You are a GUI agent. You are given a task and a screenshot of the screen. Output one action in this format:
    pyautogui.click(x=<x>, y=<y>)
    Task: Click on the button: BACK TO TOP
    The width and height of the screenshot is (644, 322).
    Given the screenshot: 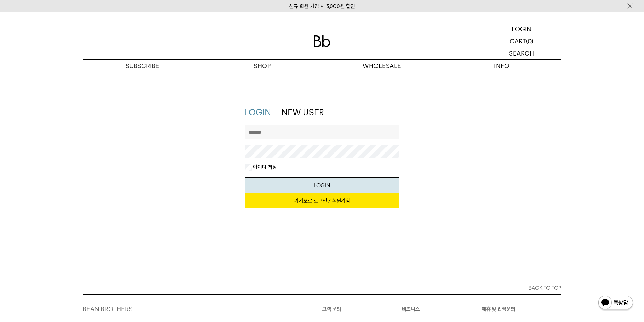 What is the action you would take?
    pyautogui.click(x=322, y=288)
    